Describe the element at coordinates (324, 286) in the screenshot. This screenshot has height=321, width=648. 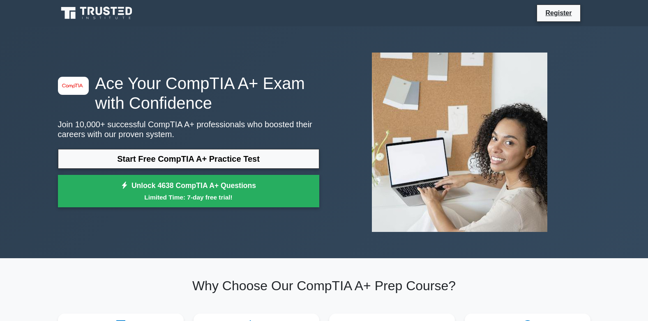
I see `h2: Why Choose Our CompTIA A+ Prep Course?` at that location.